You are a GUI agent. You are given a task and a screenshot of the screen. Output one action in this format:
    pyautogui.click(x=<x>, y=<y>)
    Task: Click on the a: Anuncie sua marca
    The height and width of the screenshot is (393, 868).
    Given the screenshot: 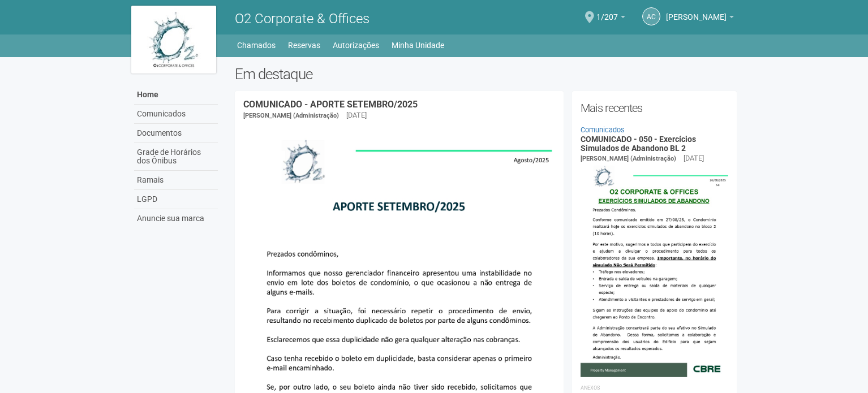 What is the action you would take?
    pyautogui.click(x=176, y=218)
    